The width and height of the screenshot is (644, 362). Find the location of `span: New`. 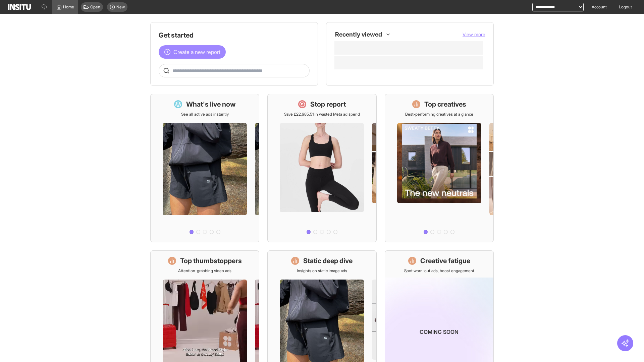

span: New is located at coordinates (120, 7).